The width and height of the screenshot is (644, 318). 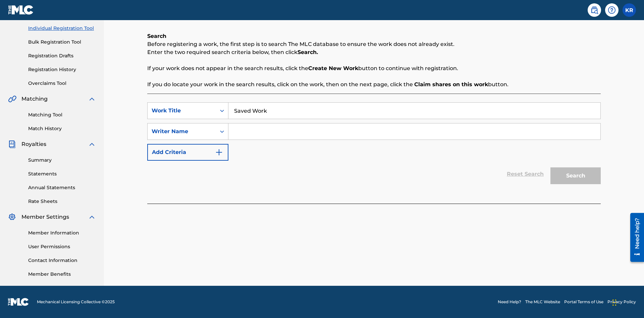 What do you see at coordinates (62, 174) in the screenshot?
I see `a: Statements` at bounding box center [62, 174].